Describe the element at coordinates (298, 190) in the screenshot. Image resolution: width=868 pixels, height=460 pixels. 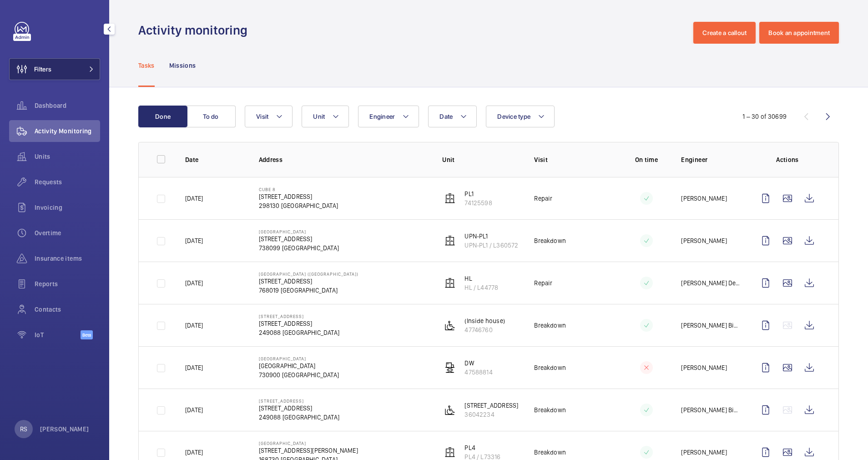
I see `p: Cube 8` at that location.